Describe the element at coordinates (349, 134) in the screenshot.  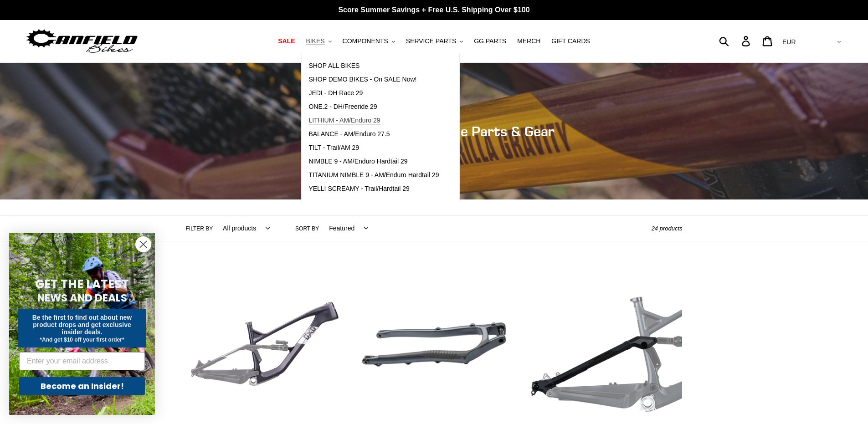
I see `span: BALANCE - AM/Enduro 27.5` at that location.